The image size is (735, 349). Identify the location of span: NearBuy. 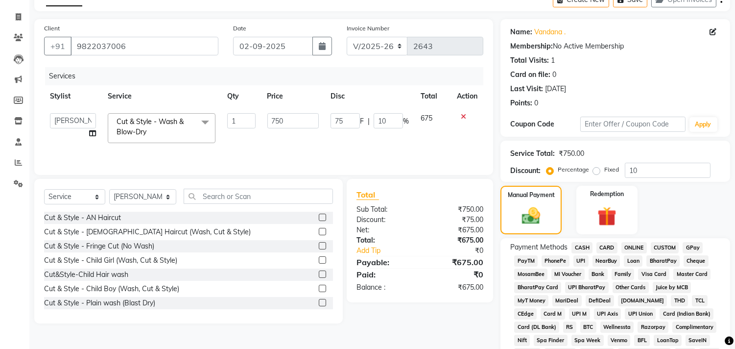
(606, 261).